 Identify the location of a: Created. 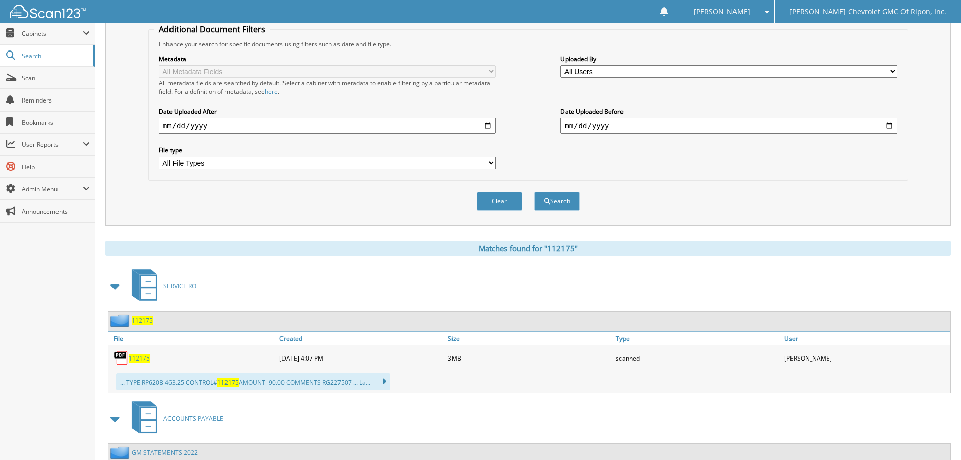
(361, 338).